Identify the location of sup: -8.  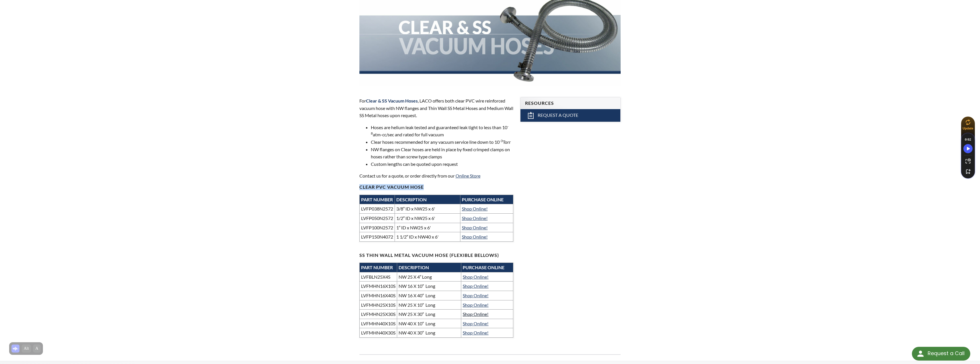
(439, 130).